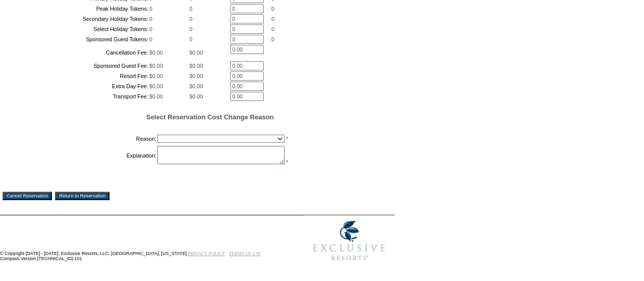 This screenshot has width=644, height=281. What do you see at coordinates (206, 254) in the screenshot?
I see `a: PRIVACY POLICY` at bounding box center [206, 254].